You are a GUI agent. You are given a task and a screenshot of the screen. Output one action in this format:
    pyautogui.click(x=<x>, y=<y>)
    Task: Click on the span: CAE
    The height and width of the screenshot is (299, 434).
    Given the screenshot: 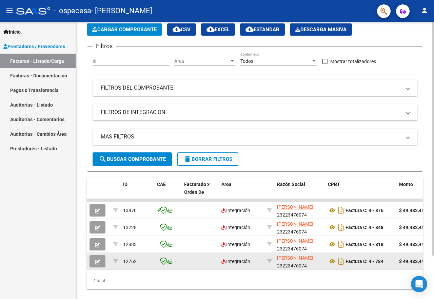 What is the action you would take?
    pyautogui.click(x=161, y=184)
    